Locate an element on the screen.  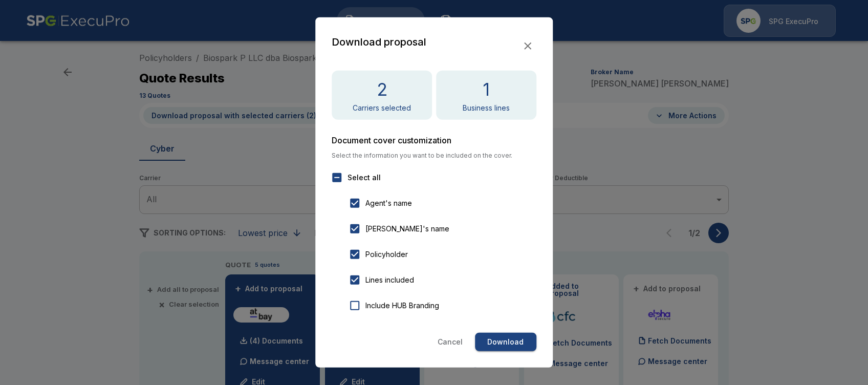
span: Include HUB Branding is located at coordinates (403, 306).